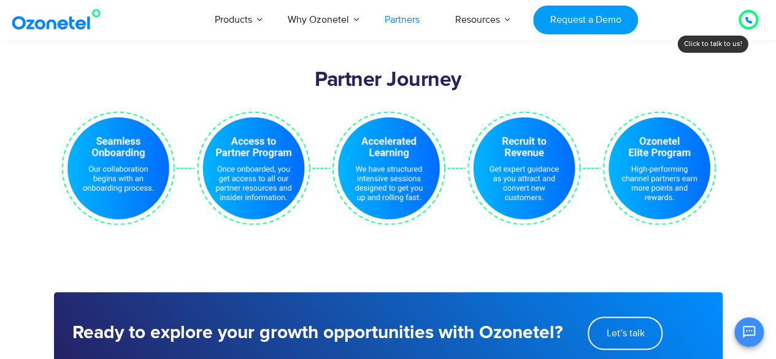 This screenshot has height=359, width=776. What do you see at coordinates (388, 80) in the screenshot?
I see `h2: Partner Journey` at bounding box center [388, 80].